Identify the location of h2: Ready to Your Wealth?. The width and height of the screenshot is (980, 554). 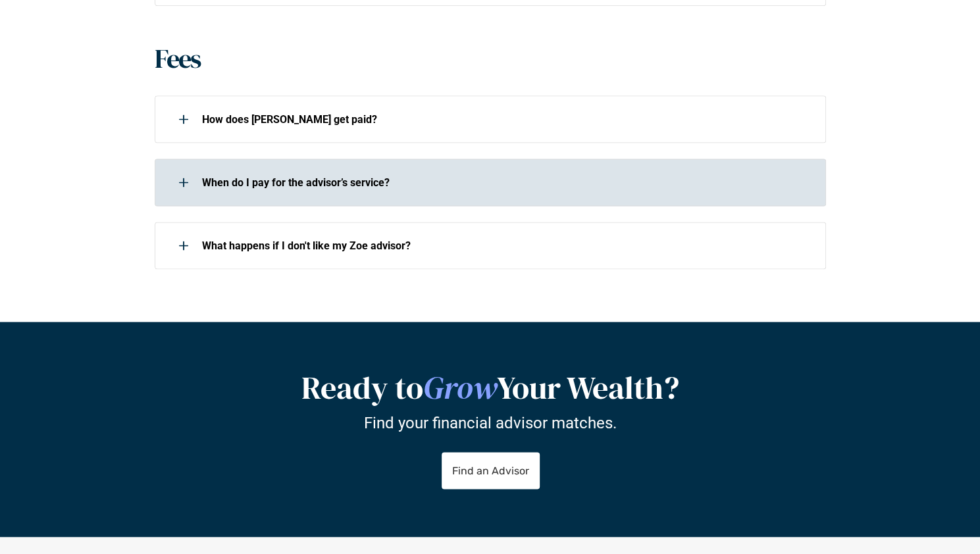
(491, 388).